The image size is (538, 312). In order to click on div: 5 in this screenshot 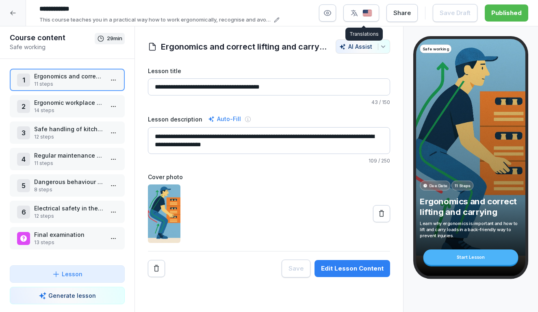, I will do `click(24, 186)`.